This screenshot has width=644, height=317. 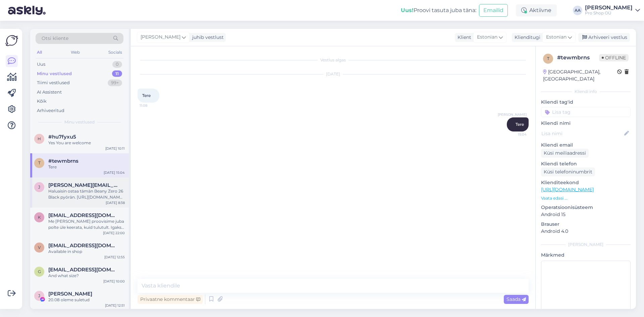 What do you see at coordinates (62, 137) in the screenshot?
I see `span: #hu7fyxu5` at bounding box center [62, 137].